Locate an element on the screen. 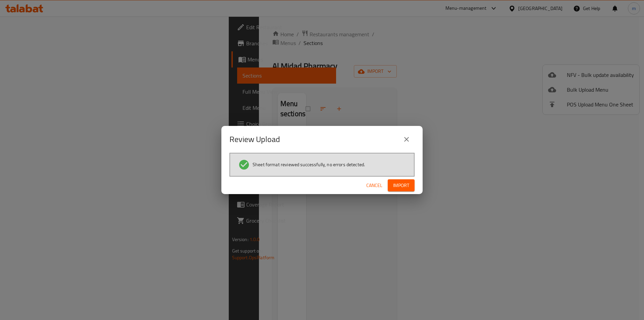 Image resolution: width=644 pixels, height=320 pixels. span: Import is located at coordinates (401, 185).